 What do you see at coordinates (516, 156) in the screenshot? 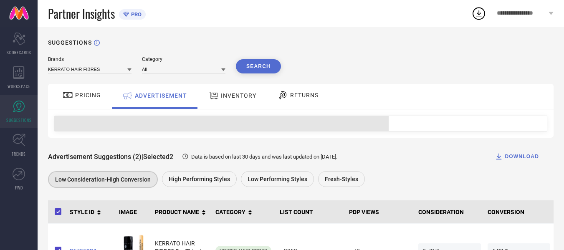
I see `div: DOWNLOAD` at bounding box center [516, 156].